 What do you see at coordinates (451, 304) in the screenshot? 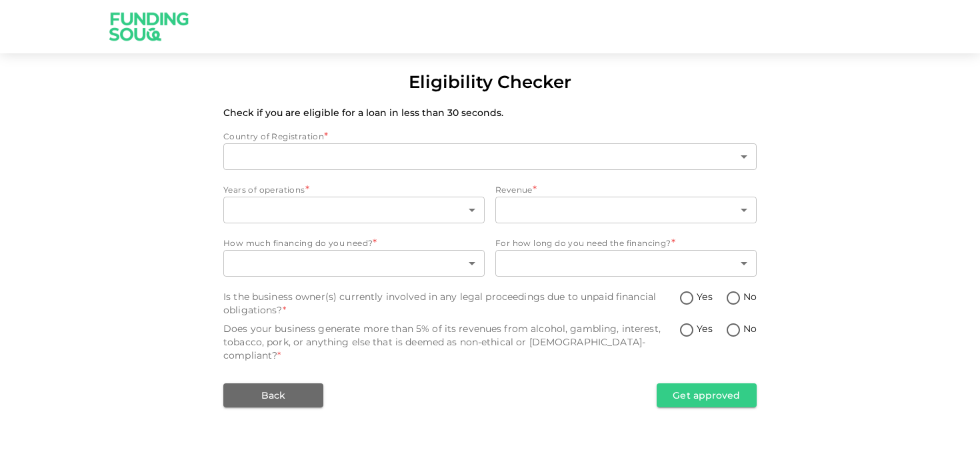
I see `div: Is the business owner(s) currently involved in any legal proceedings due to unpaid financial obli...` at bounding box center [451, 304].